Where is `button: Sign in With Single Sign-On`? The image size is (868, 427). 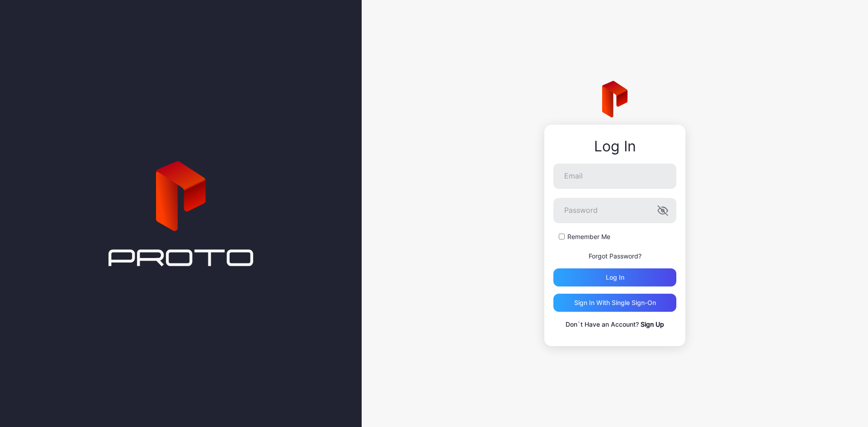 button: Sign in With Single Sign-On is located at coordinates (615, 303).